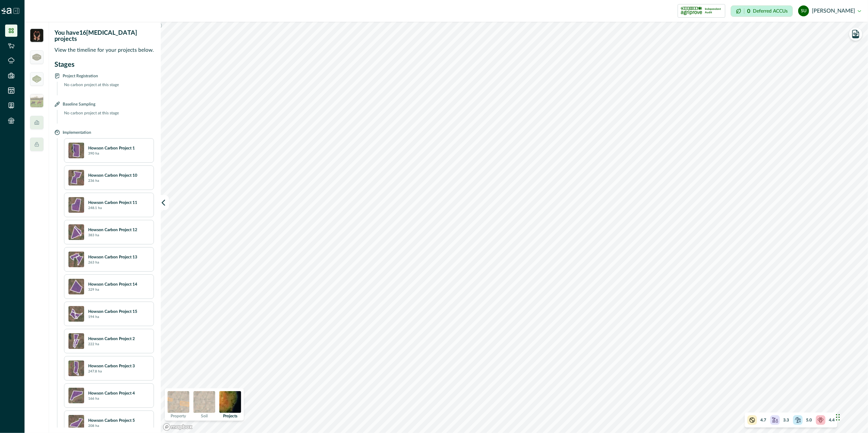 The width and height of the screenshot is (868, 433). Describe the element at coordinates (76, 178) in the screenshot. I see `img: 9s8bzZAAAABklEQVQDAE4wzphCb0BGAAAAAElFTkSuQmCC` at that location.